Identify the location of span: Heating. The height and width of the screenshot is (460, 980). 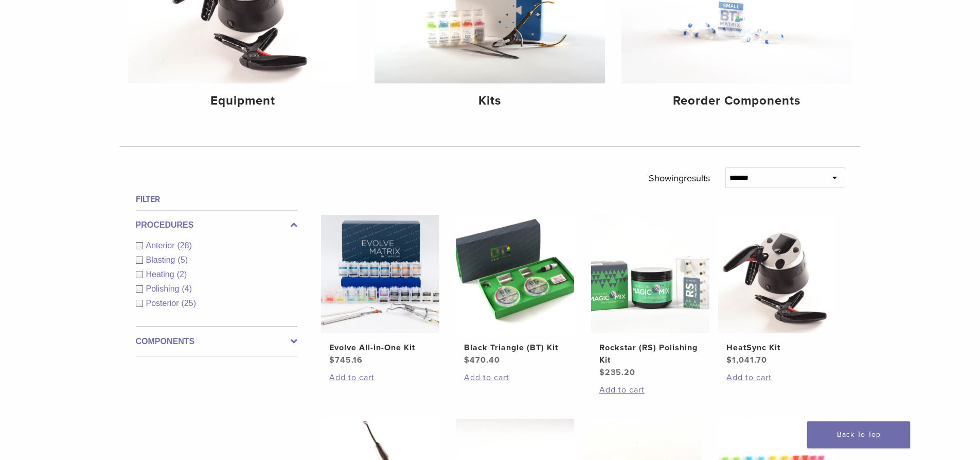
(162, 274).